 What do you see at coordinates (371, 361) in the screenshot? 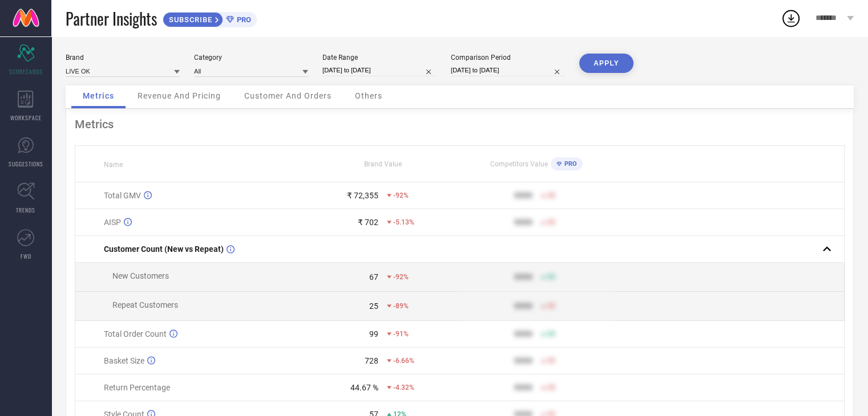
I see `div: 728` at bounding box center [371, 361].